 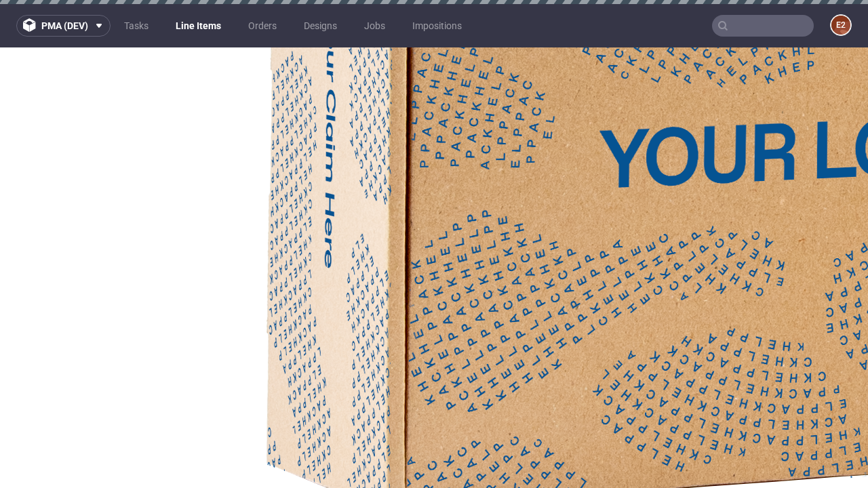 I want to click on span: pma (dev), so click(x=64, y=26).